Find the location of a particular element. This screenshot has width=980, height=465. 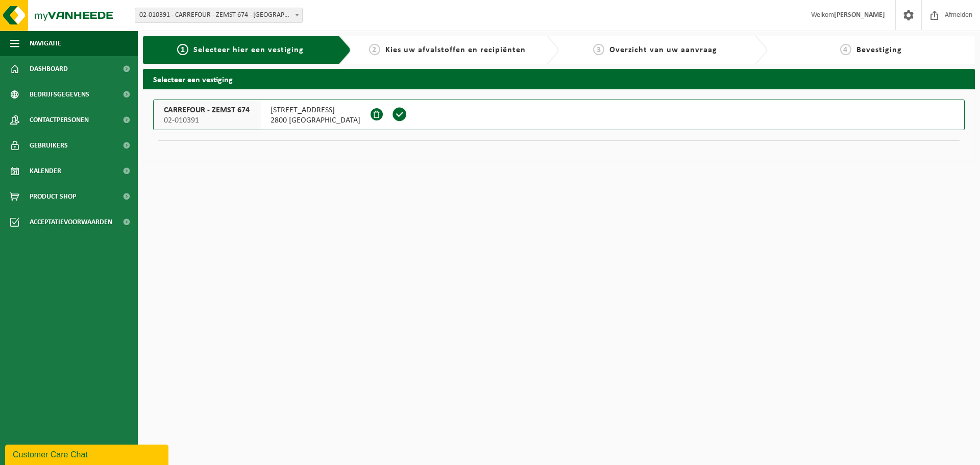

span: Kies uw afvalstoffen en recipiënten is located at coordinates (455, 50).